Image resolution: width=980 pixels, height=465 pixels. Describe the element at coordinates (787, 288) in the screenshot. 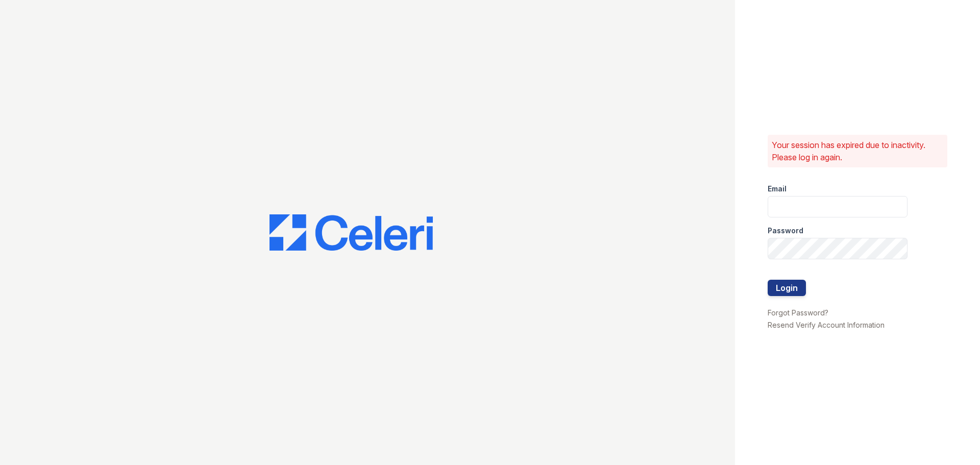

I see `button: Login` at that location.